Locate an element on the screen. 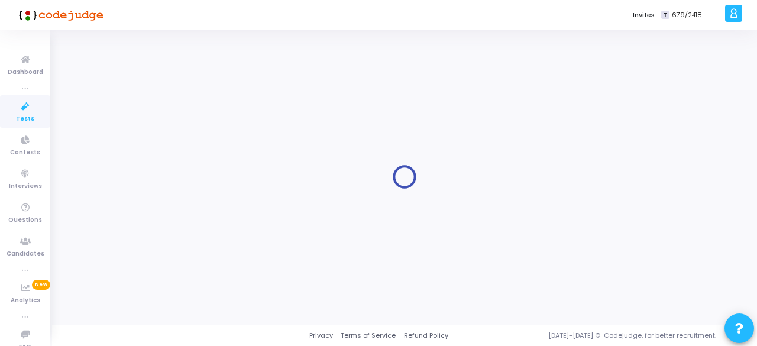 This screenshot has height=346, width=757. label: Invites: is located at coordinates (645, 15).